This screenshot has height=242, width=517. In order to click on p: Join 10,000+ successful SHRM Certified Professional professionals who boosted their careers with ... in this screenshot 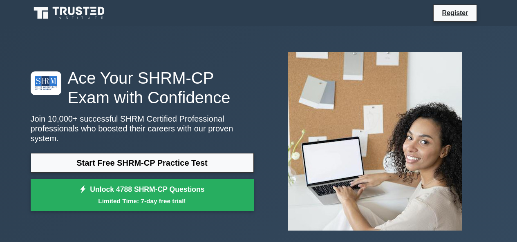, I will do `click(142, 129)`.